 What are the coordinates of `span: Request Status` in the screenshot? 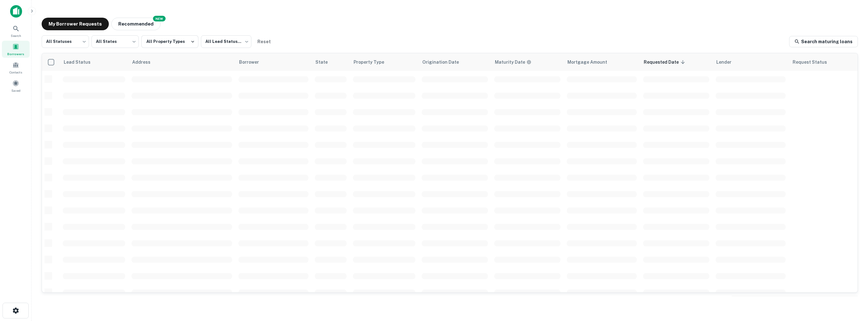 It's located at (814, 62).